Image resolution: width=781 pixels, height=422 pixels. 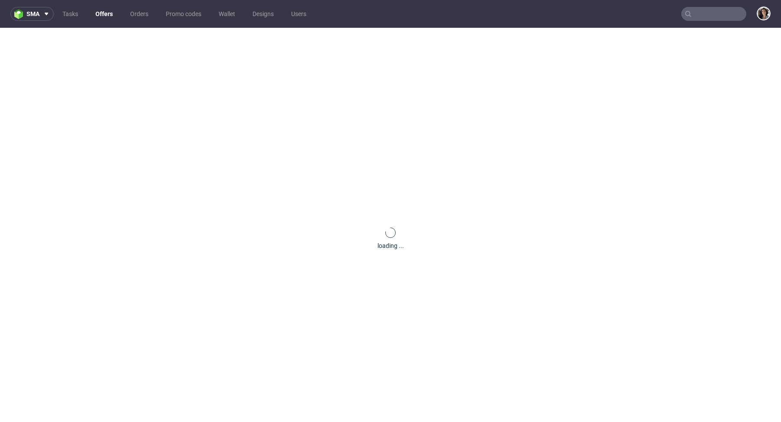 I want to click on a: Orders, so click(x=139, y=14).